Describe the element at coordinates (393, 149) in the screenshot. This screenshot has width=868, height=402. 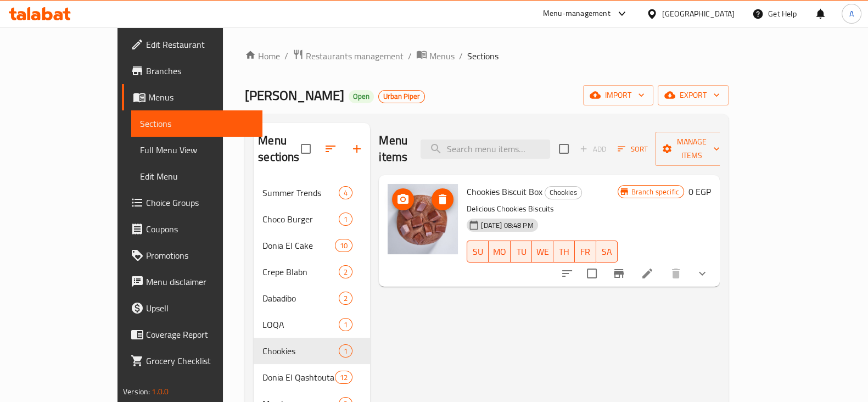
I see `h2: Menu items` at that location.